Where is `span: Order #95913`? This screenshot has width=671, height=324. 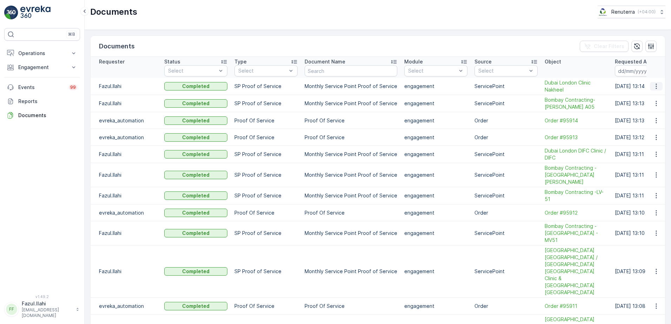
span: Order #95913 is located at coordinates (577, 138).